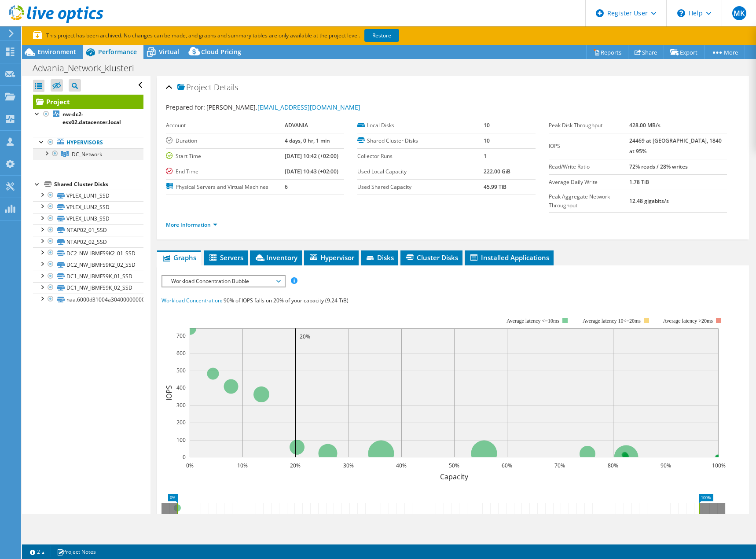 Image resolution: width=756 pixels, height=559 pixels. What do you see at coordinates (88, 143) in the screenshot?
I see `a: Hypervisors` at bounding box center [88, 143].